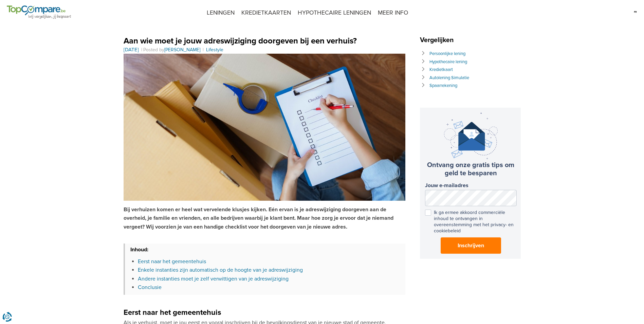  What do you see at coordinates (172, 262) in the screenshot?
I see `a: Eerst naar het gemeentehuis` at bounding box center [172, 262].